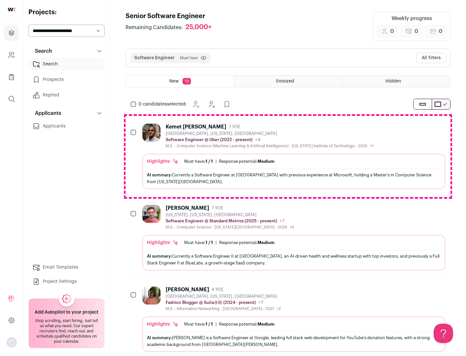  What do you see at coordinates (189, 58) in the screenshot?
I see `span: Must have` at bounding box center [189, 58].